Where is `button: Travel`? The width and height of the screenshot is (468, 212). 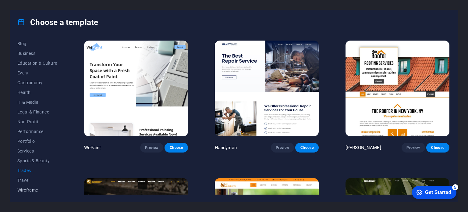
button: Travel is located at coordinates (37, 180).